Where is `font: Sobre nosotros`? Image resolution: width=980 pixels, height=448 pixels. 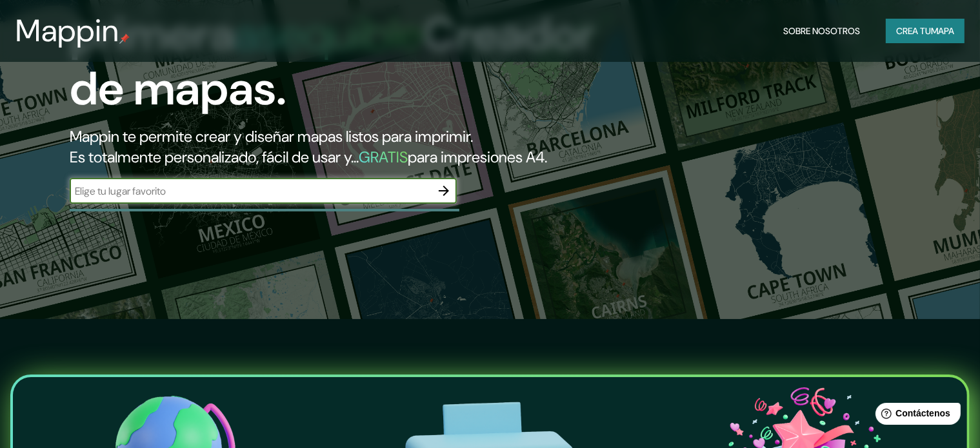 font: Sobre nosotros is located at coordinates (822, 31).